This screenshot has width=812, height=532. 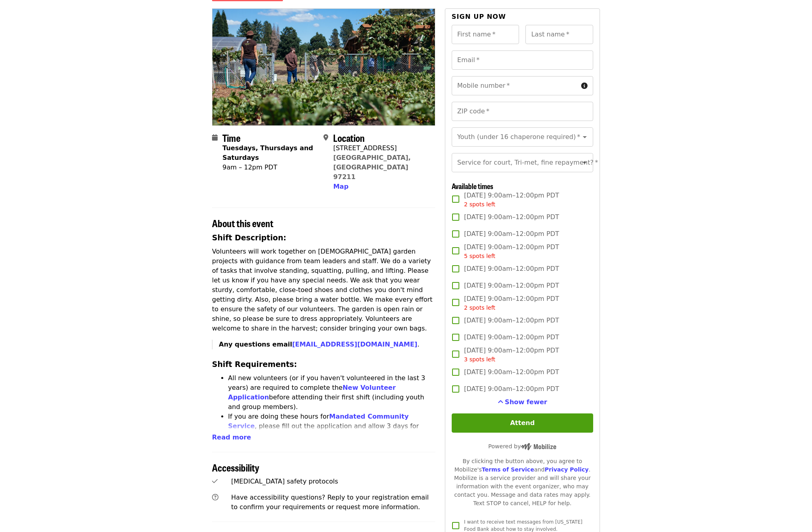 What do you see at coordinates (473, 186) in the screenshot?
I see `span: Available times` at bounding box center [473, 186].